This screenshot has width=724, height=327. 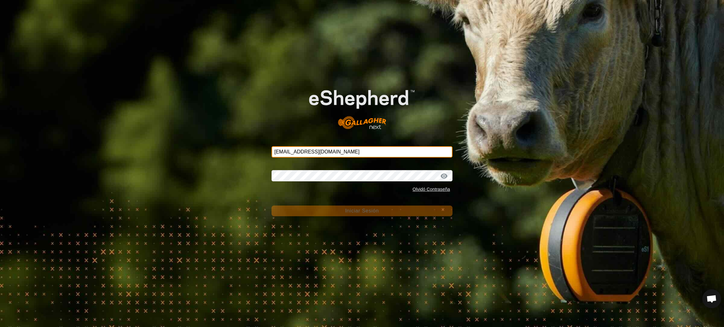 I want to click on input: Correo Electrónico, so click(x=362, y=152).